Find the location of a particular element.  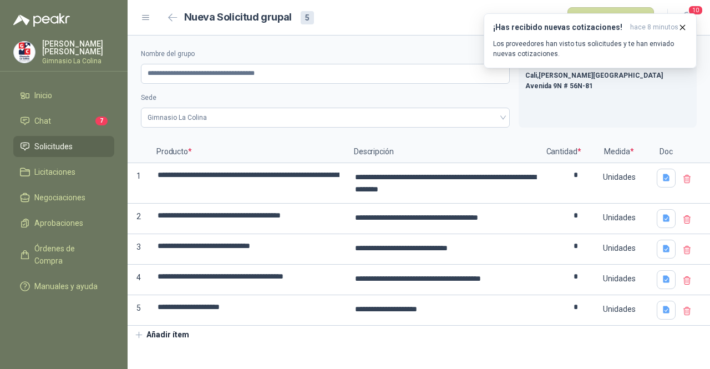

p: 2 is located at coordinates (139, 219).